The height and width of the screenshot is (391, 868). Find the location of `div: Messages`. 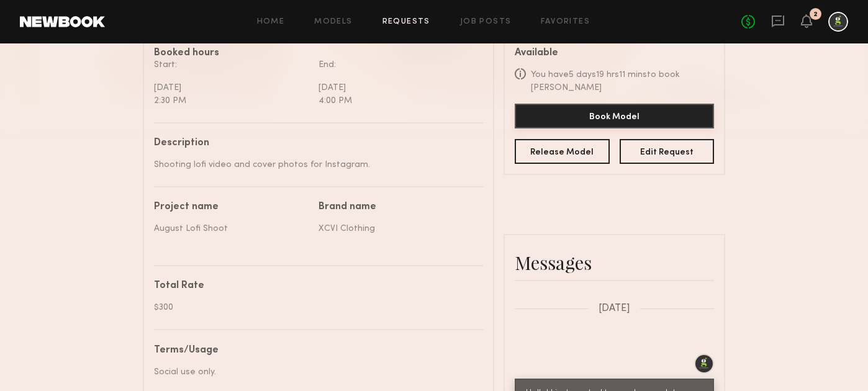

div: Messages is located at coordinates (613, 263).